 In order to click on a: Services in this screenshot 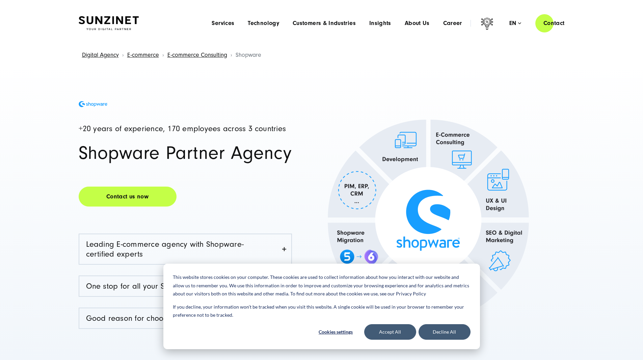, I will do `click(223, 23)`.